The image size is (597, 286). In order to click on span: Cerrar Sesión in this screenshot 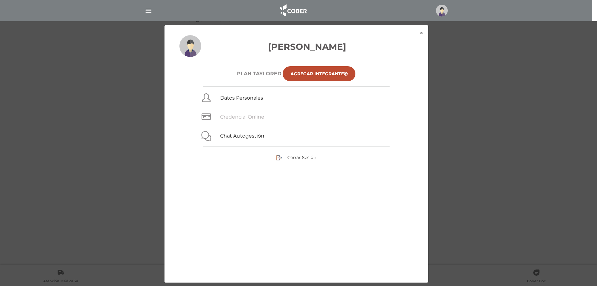, I will do `click(302, 157)`.